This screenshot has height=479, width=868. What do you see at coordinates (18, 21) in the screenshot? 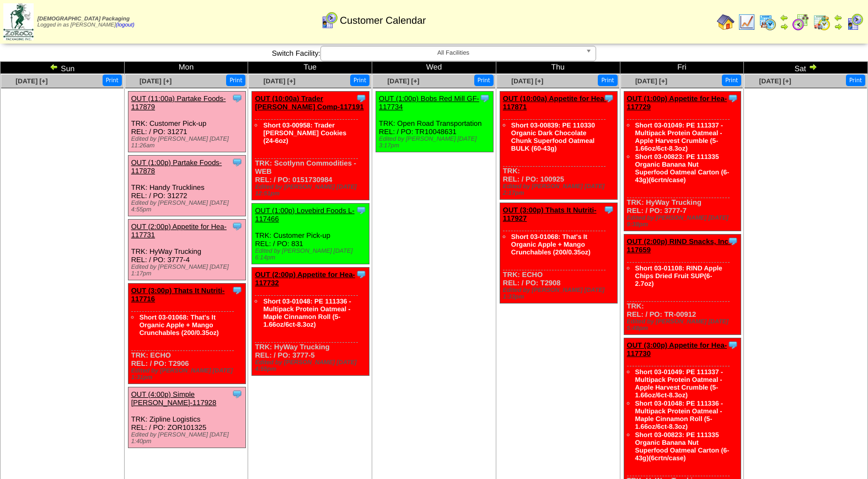
I see `img: zoroco-logo-small.webp` at bounding box center [18, 21].